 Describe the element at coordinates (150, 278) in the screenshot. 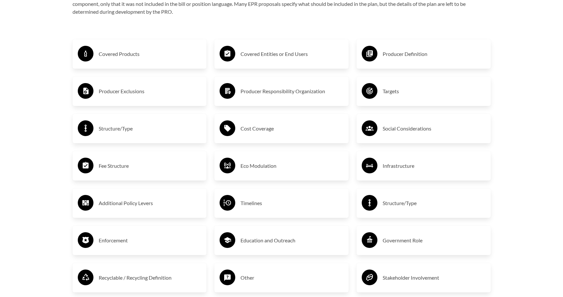

I see `h3: Recyclable / Recycling Definition` at that location.